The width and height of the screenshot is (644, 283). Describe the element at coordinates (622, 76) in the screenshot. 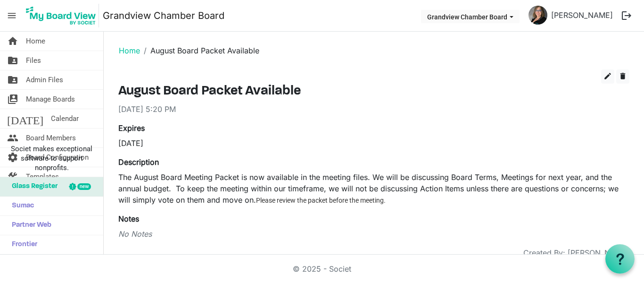

I see `span: delete` at that location.